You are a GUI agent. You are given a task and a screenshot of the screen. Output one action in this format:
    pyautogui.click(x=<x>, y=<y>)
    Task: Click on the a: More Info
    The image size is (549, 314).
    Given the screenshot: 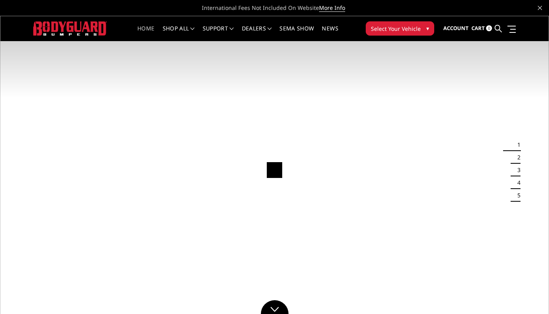 What is the action you would take?
    pyautogui.click(x=332, y=8)
    